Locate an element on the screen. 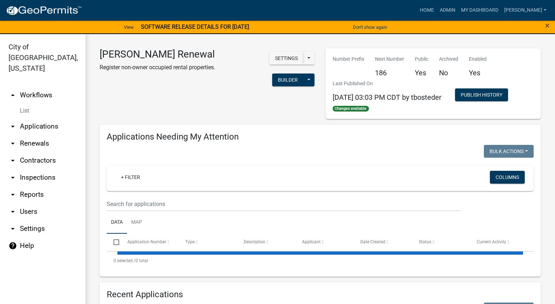  span: Type is located at coordinates (190, 242).